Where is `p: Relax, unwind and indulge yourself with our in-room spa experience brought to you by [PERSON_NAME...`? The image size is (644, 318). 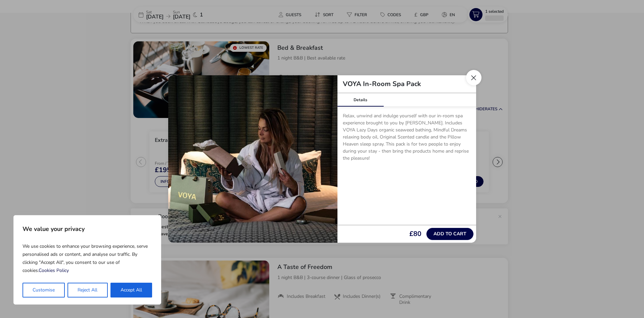 p: Relax, unwind and indulge yourself with our in-room spa experience brought to you by [PERSON_NAME... is located at coordinates (406, 138).